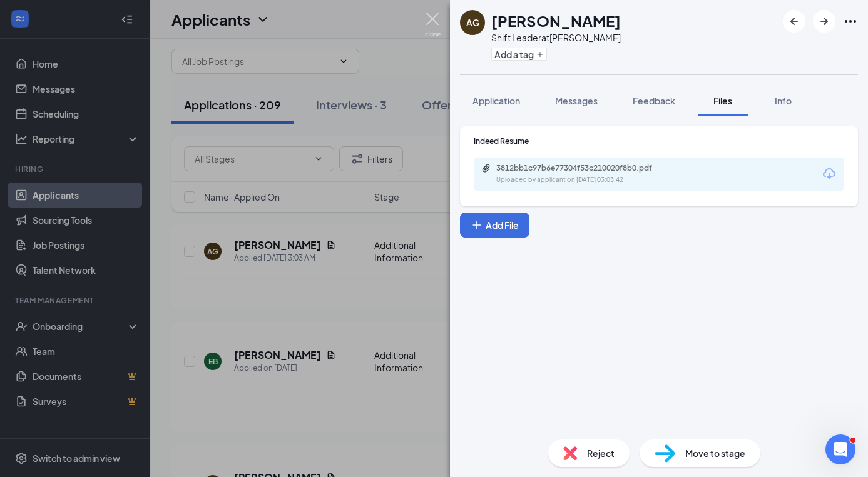 The height and width of the screenshot is (477, 868). I want to click on svg: Ellipses, so click(851, 21).